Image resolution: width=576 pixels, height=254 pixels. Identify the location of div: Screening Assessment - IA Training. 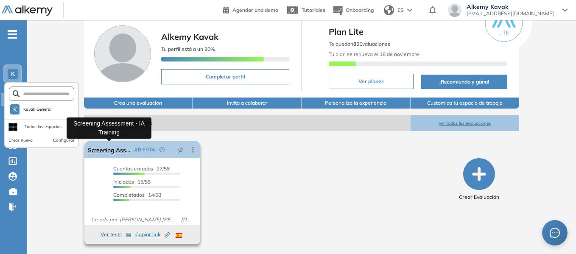
(109, 128).